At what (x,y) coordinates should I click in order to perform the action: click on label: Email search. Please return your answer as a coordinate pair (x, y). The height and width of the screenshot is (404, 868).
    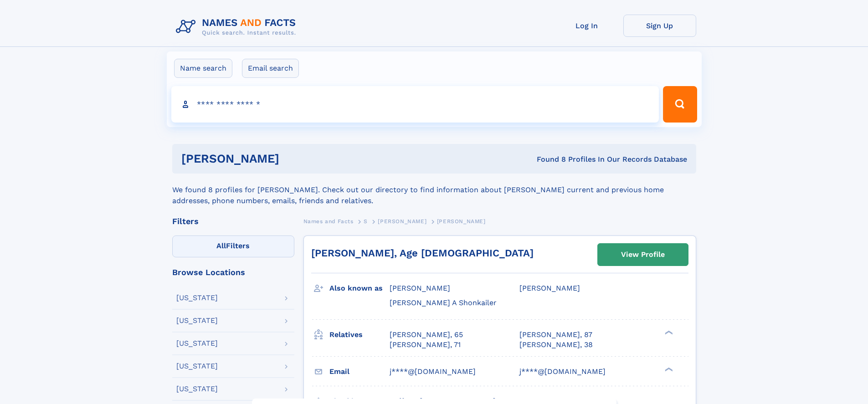
    Looking at the image, I should click on (270, 68).